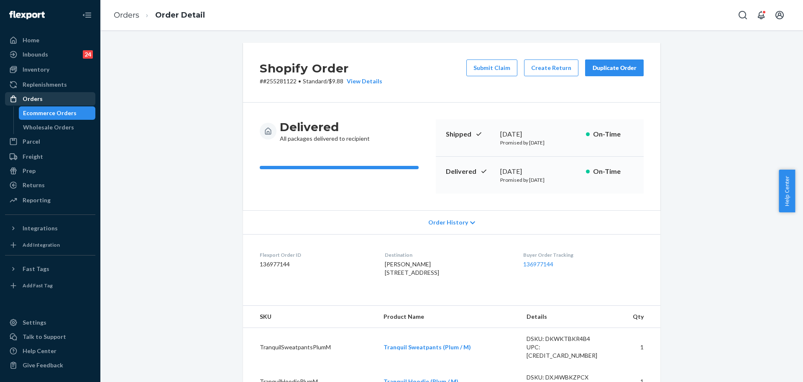 The height and width of the screenshot is (382, 803). I want to click on div: Replenishments, so click(45, 85).